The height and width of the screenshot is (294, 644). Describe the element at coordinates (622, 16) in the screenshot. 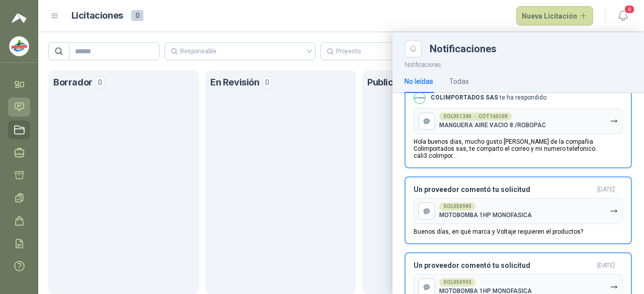

I see `button: 6` at that location.